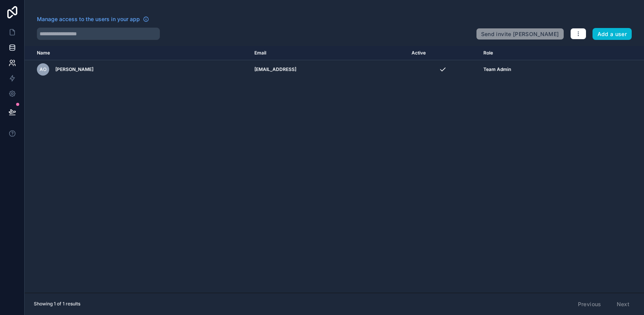  I want to click on th: Email, so click(328, 53).